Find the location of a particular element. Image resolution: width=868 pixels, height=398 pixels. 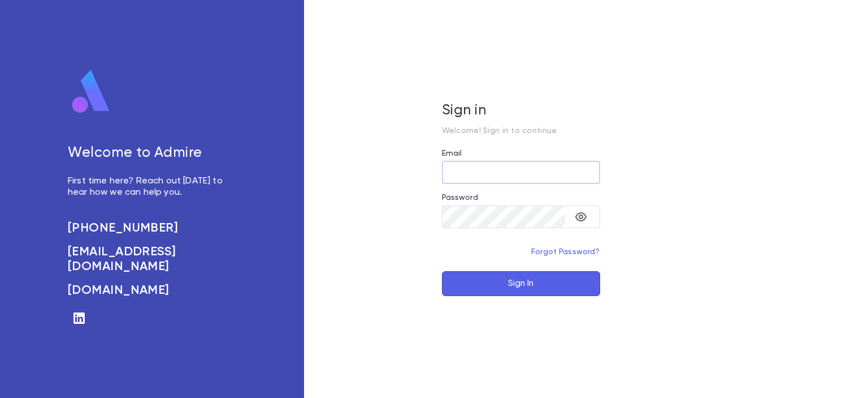

h5: Sign in is located at coordinates (521, 111).